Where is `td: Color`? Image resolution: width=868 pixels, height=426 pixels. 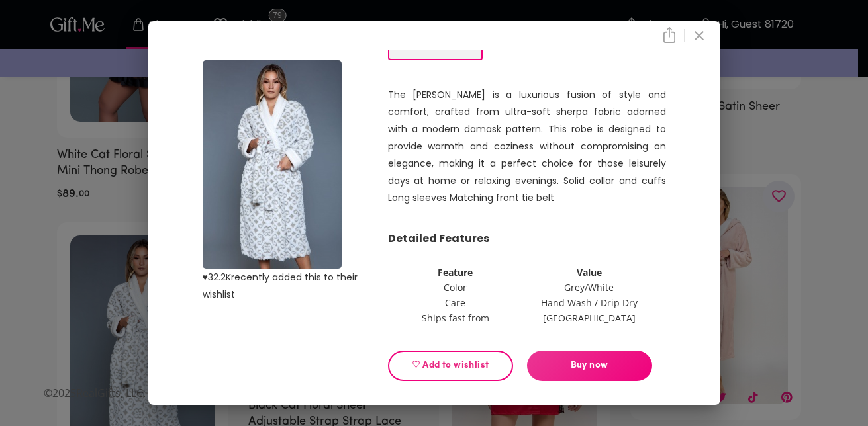
td: Color is located at coordinates (455, 287).